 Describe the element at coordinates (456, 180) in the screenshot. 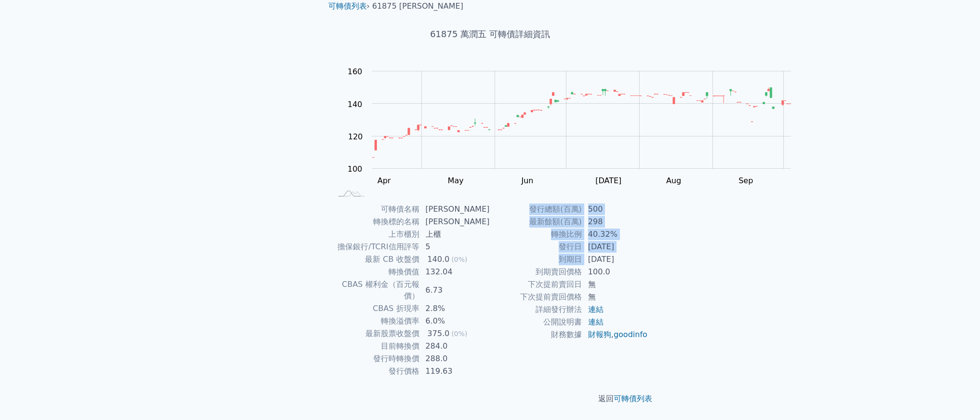

I see `tspan: May` at that location.